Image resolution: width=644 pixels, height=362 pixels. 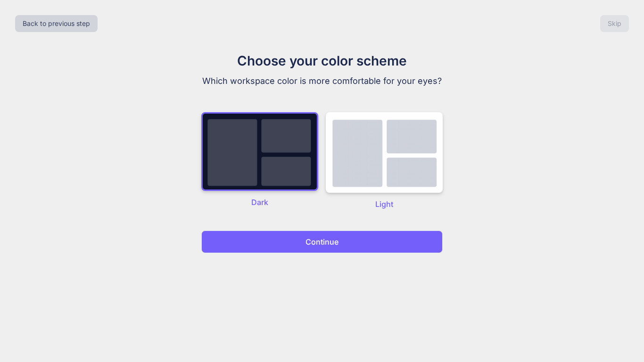 What do you see at coordinates (322, 81) in the screenshot?
I see `p: Which workspace color is more comfortable for your eyes?` at bounding box center [322, 81].